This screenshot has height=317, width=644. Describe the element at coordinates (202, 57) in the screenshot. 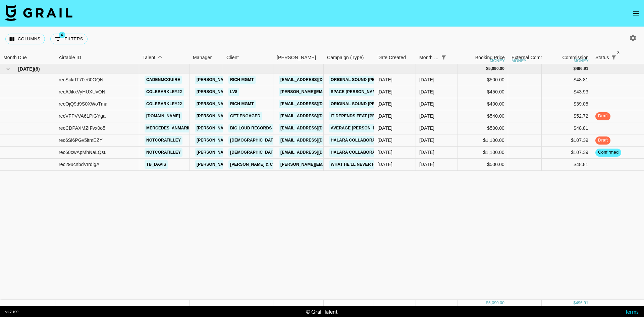

I see `div: Manager` at that location.